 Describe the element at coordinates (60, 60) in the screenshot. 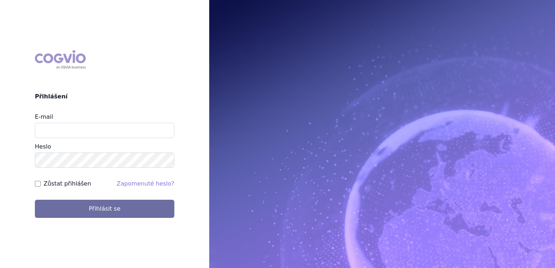

I see `div: COGVIO` at that location.